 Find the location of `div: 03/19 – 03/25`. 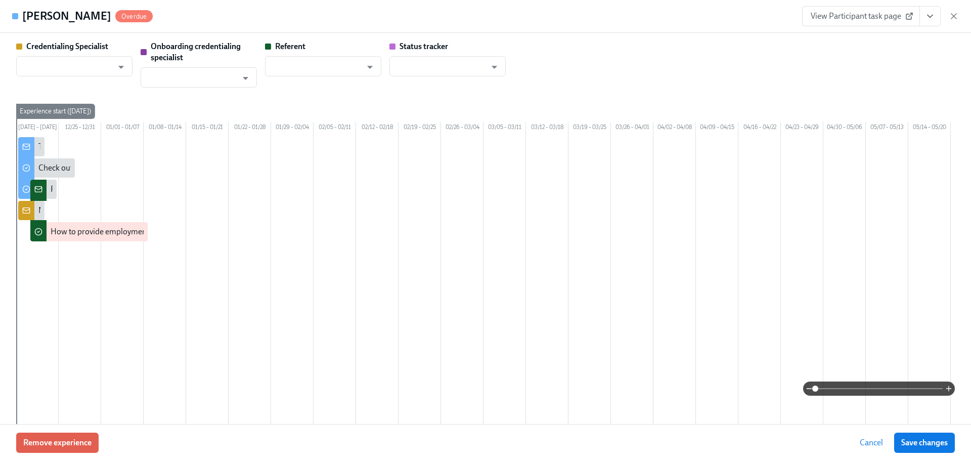

div: 03/19 – 03/25 is located at coordinates (589, 128).